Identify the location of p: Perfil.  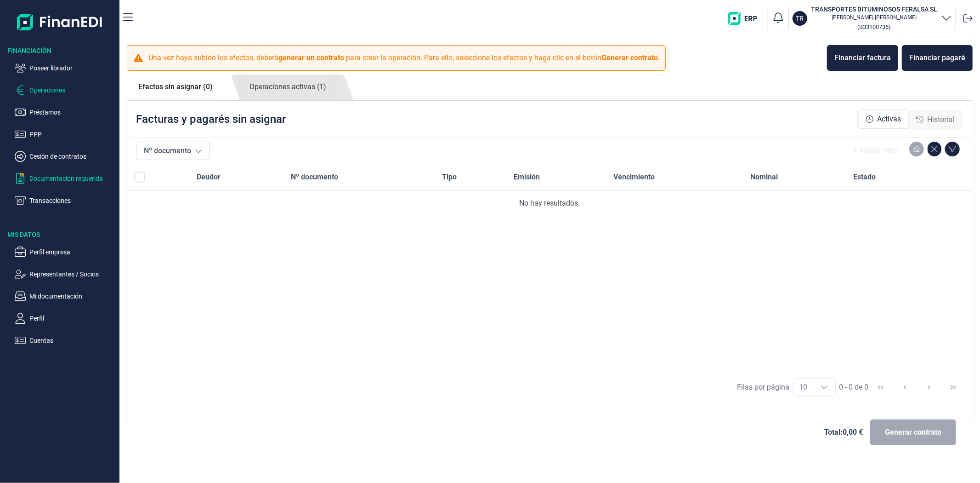
(73, 318).